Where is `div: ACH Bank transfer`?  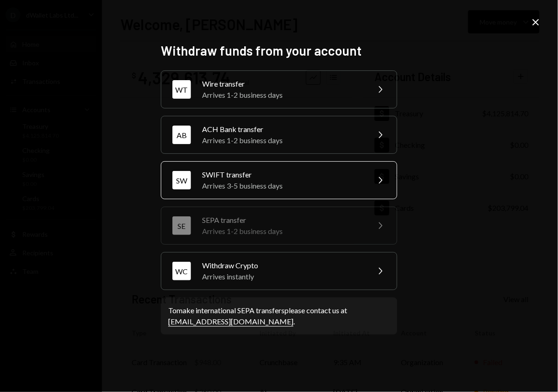 div: ACH Bank transfer is located at coordinates (282, 129).